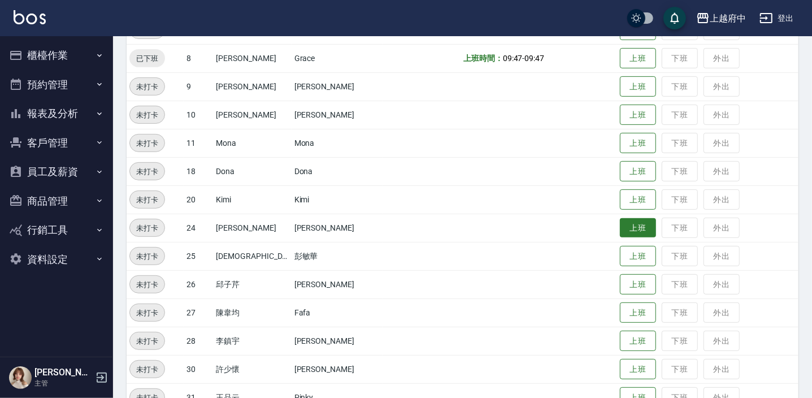 Image resolution: width=812 pixels, height=398 pixels. Describe the element at coordinates (198, 228) in the screenshot. I see `td: 24` at that location.